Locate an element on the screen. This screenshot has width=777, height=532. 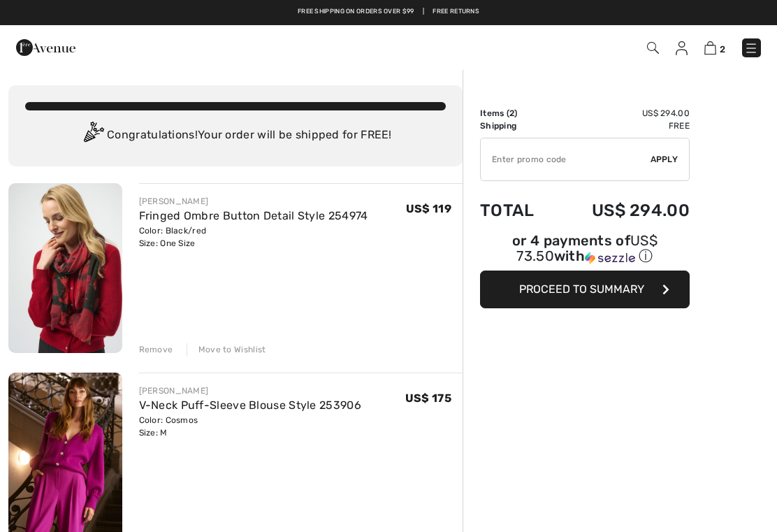
img: My Info is located at coordinates (682, 49).